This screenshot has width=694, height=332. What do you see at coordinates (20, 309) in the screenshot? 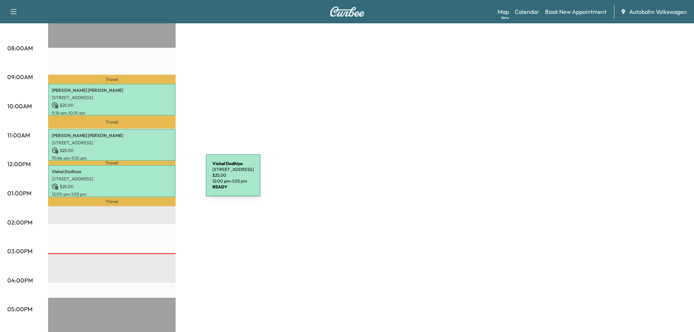
I see `p: 05:00PM` at bounding box center [20, 309].